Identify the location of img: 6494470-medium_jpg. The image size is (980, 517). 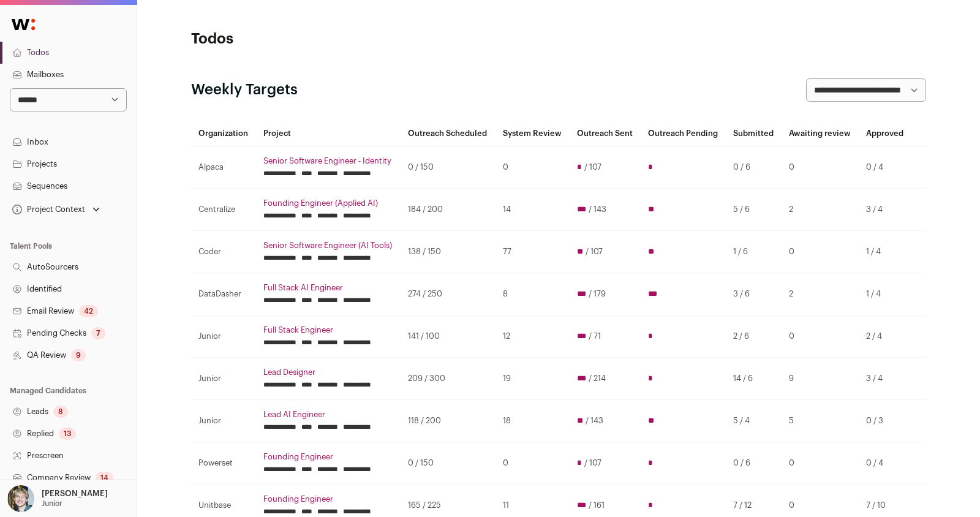
(21, 498).